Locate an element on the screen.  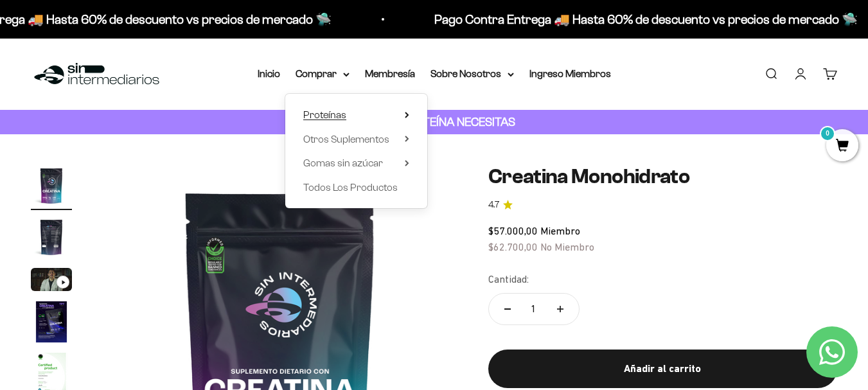
span: Miembro is located at coordinates (560, 231).